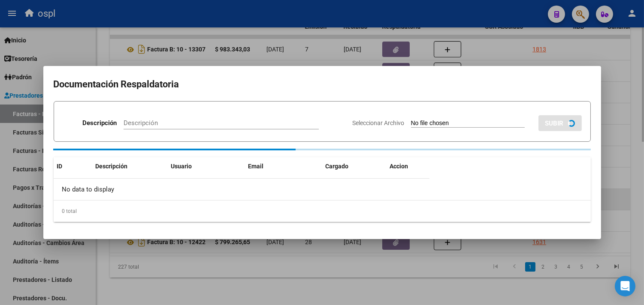 The image size is (644, 305). Describe the element at coordinates (241, 190) in the screenshot. I see `div: No data to display` at that location.